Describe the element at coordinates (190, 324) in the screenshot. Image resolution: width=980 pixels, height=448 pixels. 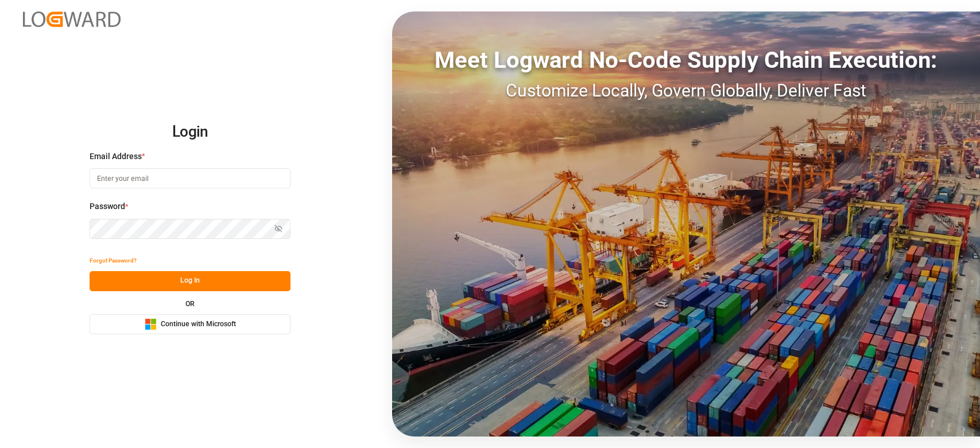
I see `button: Continue with Microsoft` at that location.